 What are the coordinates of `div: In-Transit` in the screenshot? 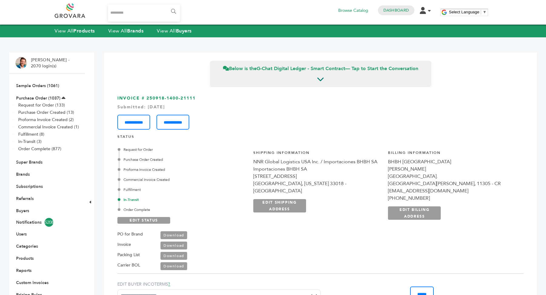 It's located at (183, 200).